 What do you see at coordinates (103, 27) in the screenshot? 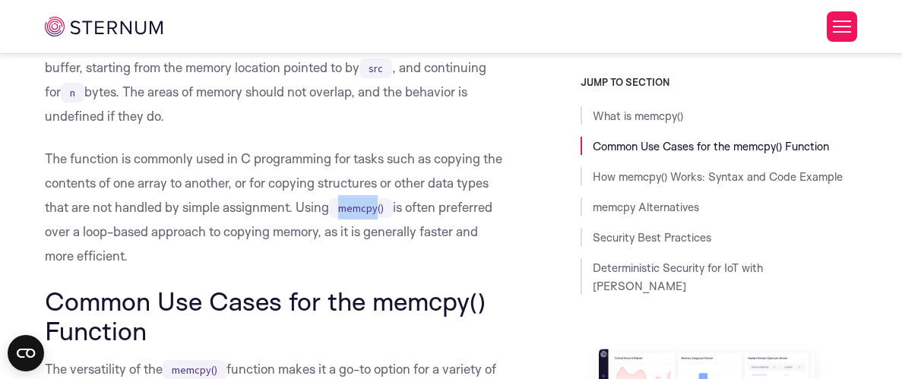
I see `img: sternum iot` at bounding box center [103, 27].